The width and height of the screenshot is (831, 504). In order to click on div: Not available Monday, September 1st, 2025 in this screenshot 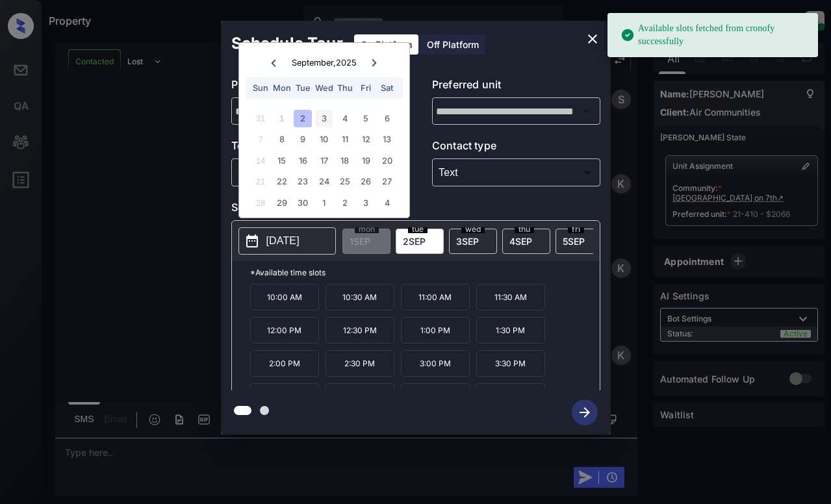, I will do `click(281, 118)`.